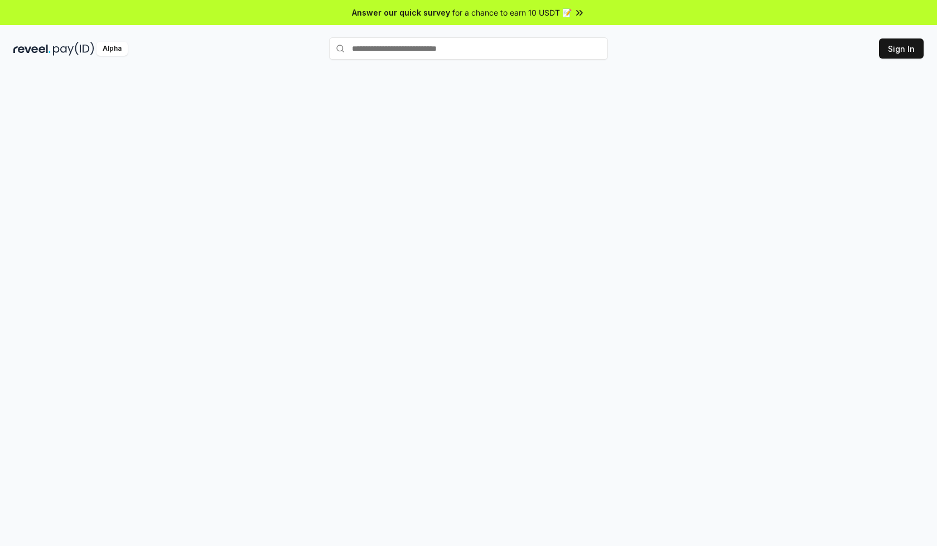 Image resolution: width=937 pixels, height=546 pixels. I want to click on span: Answer our quick survey, so click(401, 12).